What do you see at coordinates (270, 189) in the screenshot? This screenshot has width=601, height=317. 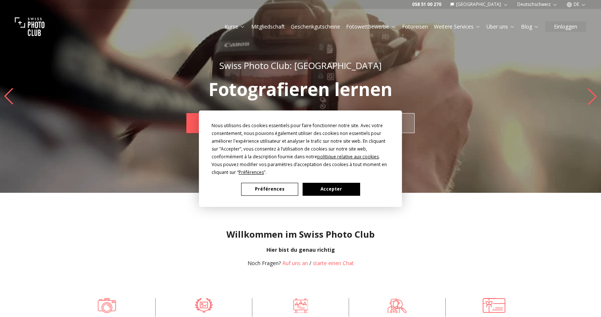 I see `button: Préférences` at bounding box center [270, 189].